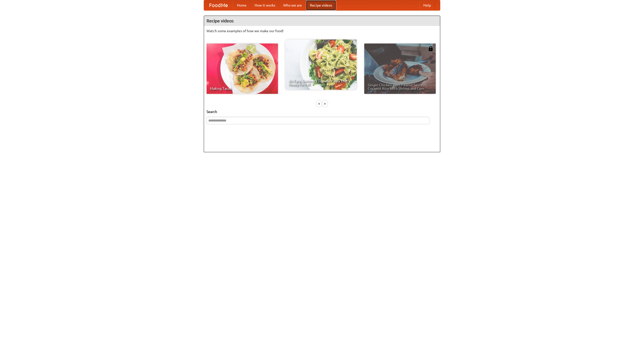 This screenshot has height=356, width=644. What do you see at coordinates (265, 5) in the screenshot?
I see `a: How it works` at bounding box center [265, 5].